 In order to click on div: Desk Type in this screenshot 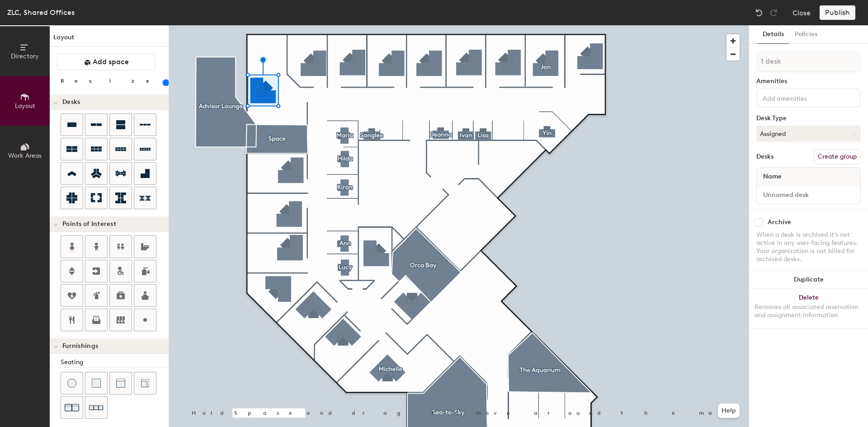, I will do `click(808, 118)`.